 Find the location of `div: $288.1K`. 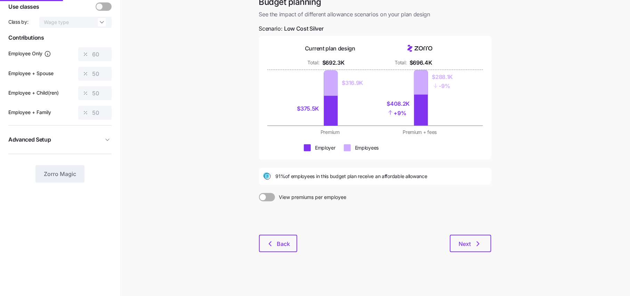

div: $288.1K is located at coordinates (443, 77).